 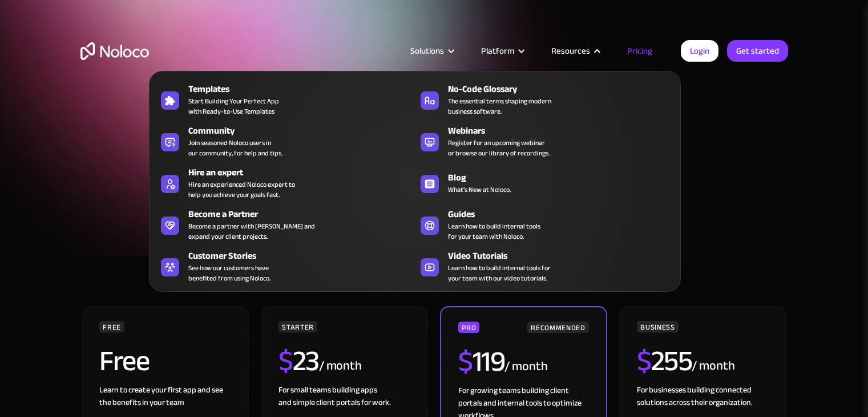 What do you see at coordinates (299, 361) in the screenshot?
I see `h2: 23` at bounding box center [299, 361].